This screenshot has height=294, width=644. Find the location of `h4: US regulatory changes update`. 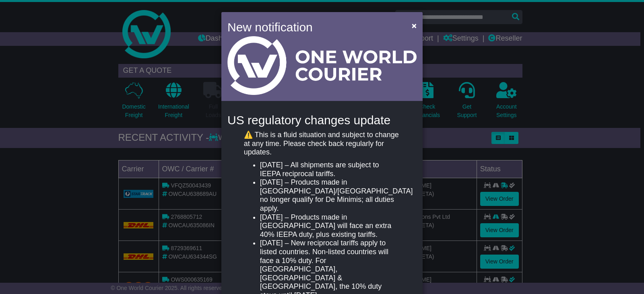

h4: US regulatory changes update is located at coordinates (322, 120).